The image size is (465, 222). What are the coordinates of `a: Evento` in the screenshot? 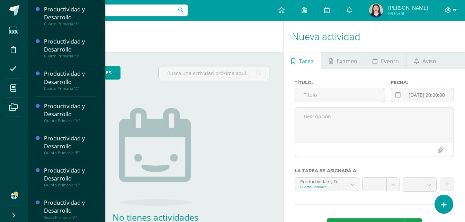 It's located at (386, 61).